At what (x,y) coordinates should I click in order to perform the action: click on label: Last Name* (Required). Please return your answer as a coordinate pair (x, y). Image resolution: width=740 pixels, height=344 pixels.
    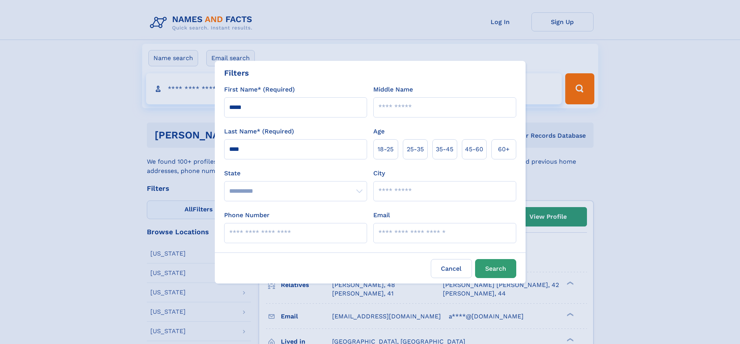
    Looking at the image, I should click on (259, 132).